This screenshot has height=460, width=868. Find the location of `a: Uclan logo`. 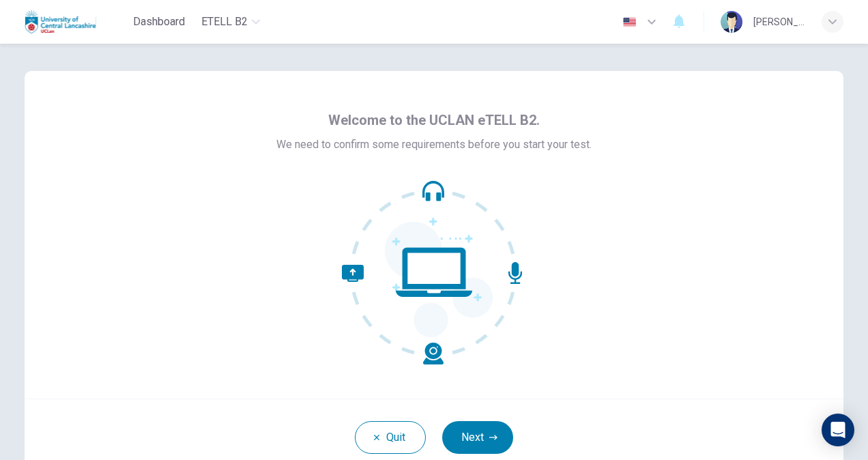

a: Uclan logo is located at coordinates (76, 22).